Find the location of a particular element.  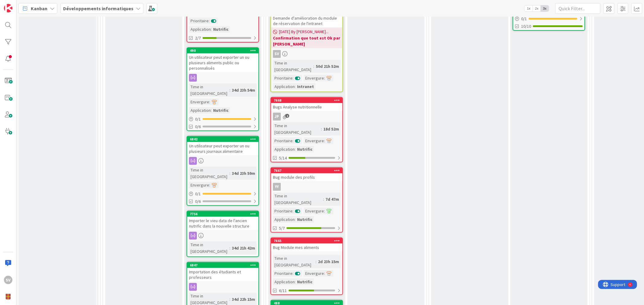

div: 6847Importation des étudiants et professeurs is located at coordinates (223, 272).